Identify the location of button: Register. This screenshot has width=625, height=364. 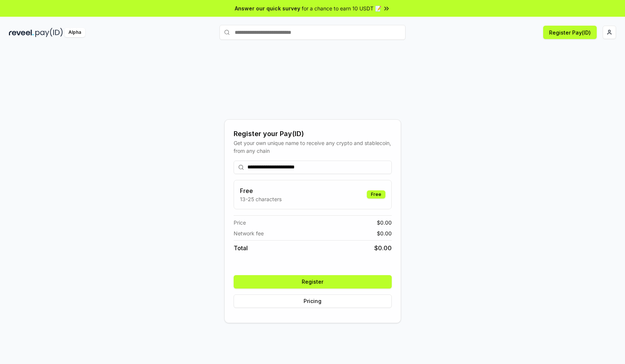
(312, 282).